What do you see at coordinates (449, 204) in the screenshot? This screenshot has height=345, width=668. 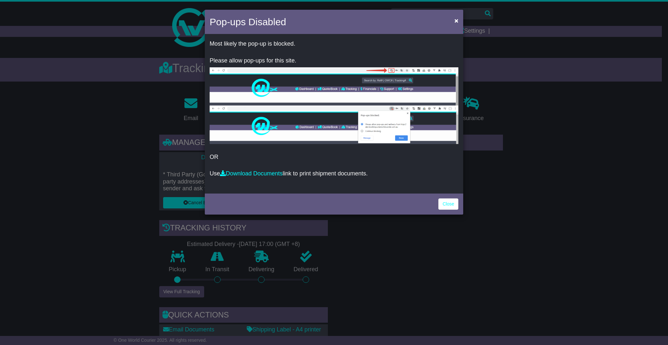 I see `a: Close` at bounding box center [449, 204].